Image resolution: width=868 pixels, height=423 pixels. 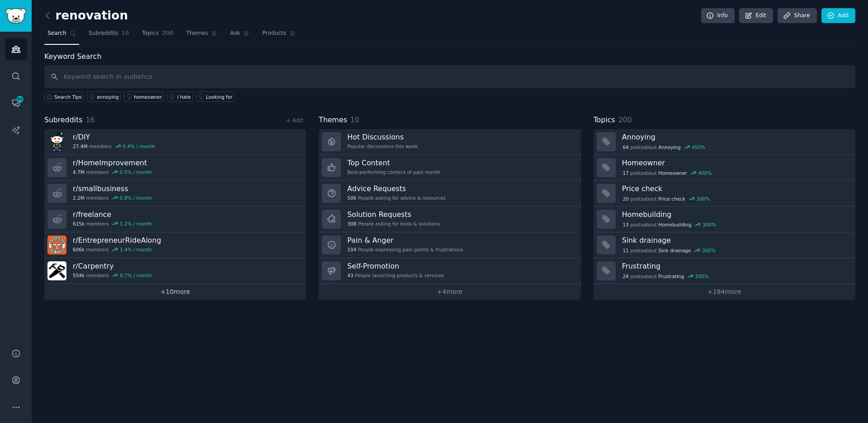 I want to click on span: Sink drainage, so click(x=675, y=250).